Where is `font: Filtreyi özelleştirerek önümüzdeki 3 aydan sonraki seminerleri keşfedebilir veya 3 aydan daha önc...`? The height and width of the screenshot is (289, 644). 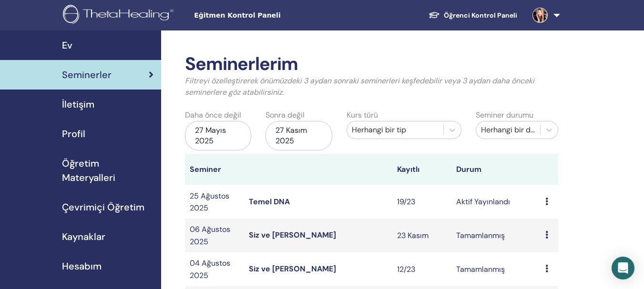
font: Filtreyi özelleştirerek önümüzdeki 3 aydan sonraki seminerleri keşfedebilir veya 3 aydan daha önc... is located at coordinates (360, 86).